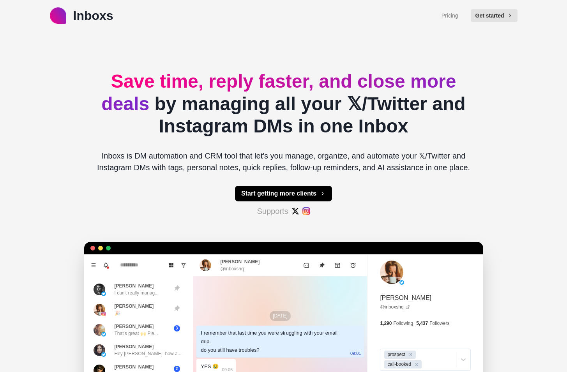  What do you see at coordinates (422, 323) in the screenshot?
I see `p: 5,437` at bounding box center [422, 323].